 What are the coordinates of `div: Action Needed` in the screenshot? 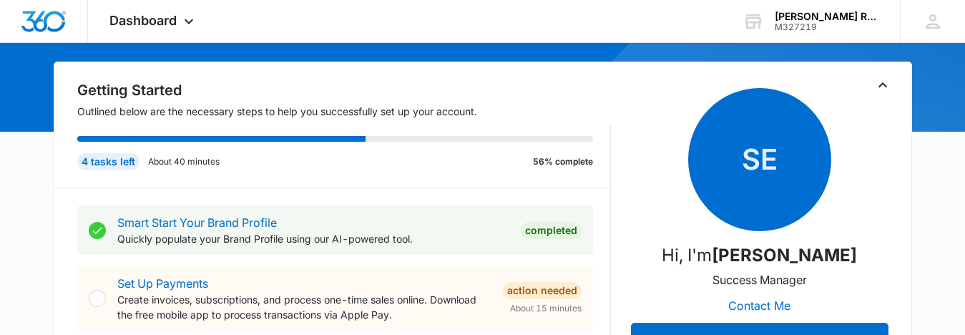 It's located at (542, 290).